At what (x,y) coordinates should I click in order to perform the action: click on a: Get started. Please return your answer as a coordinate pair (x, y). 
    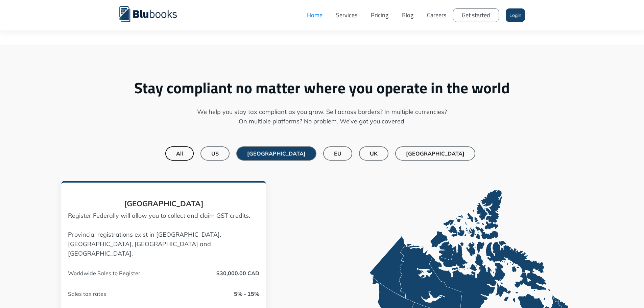
    Looking at the image, I should click on (476, 15).